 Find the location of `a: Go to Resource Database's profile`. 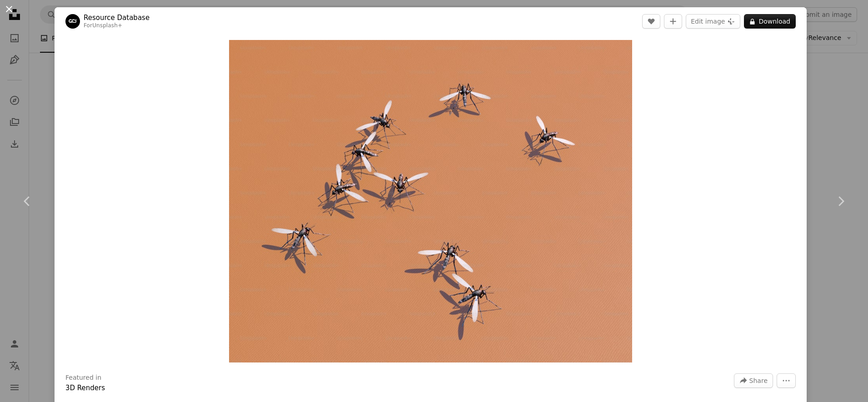

a: Go to Resource Database's profile is located at coordinates (73, 21).